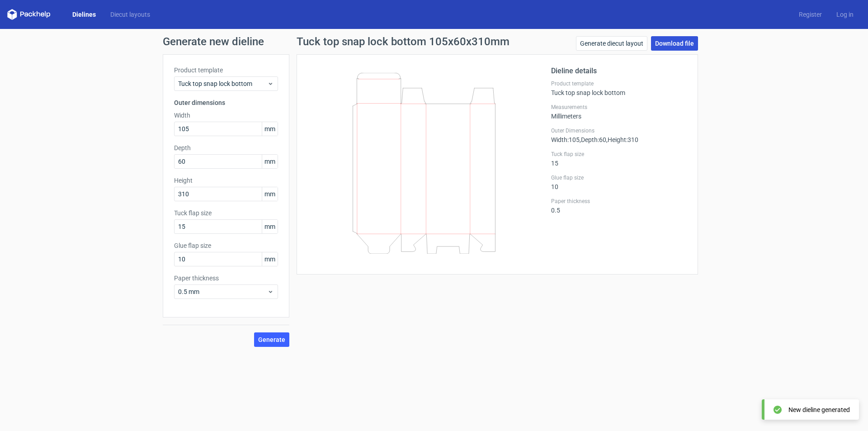  Describe the element at coordinates (226, 103) in the screenshot. I see `h3: Outer dimensions` at that location.